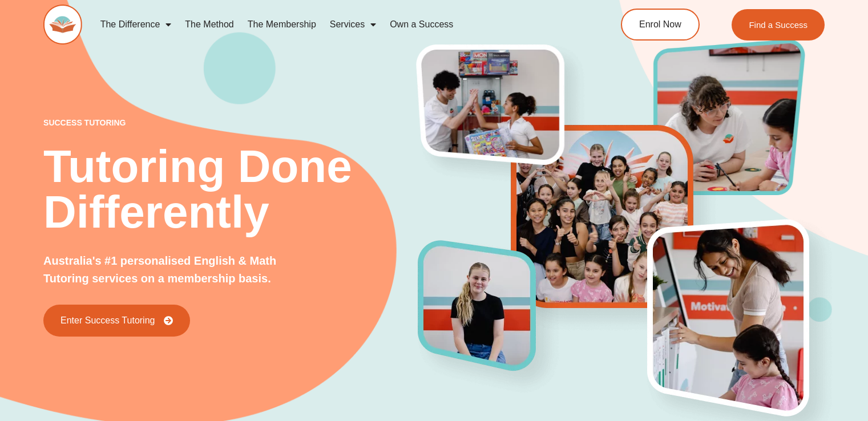 The width and height of the screenshot is (868, 421). Describe the element at coordinates (208, 25) in the screenshot. I see `a: The Method` at that location.